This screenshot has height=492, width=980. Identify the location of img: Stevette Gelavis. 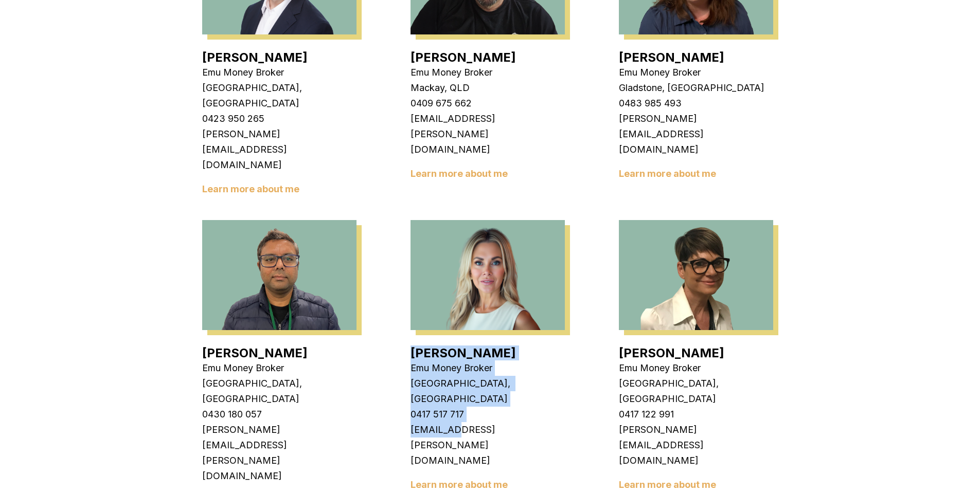
(696, 275).